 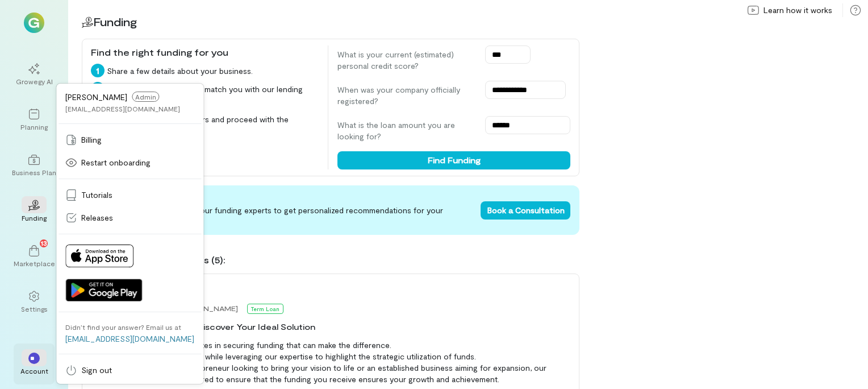 What do you see at coordinates (204, 95) in the screenshot?
I see `div: Growegy will automatically match you with our lending partners.` at bounding box center [204, 95].